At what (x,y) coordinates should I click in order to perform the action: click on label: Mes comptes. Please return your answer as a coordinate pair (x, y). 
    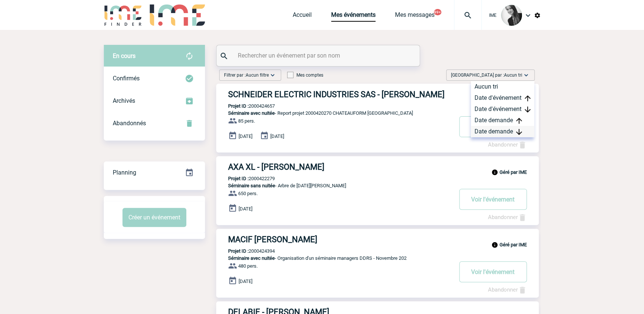
    Looking at the image, I should click on (305, 75).